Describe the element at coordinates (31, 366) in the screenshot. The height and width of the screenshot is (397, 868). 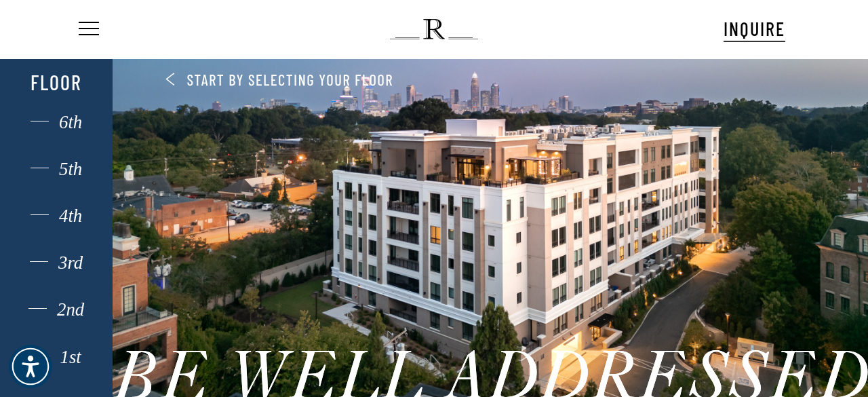
I see `div: Accessibility Menu` at that location.